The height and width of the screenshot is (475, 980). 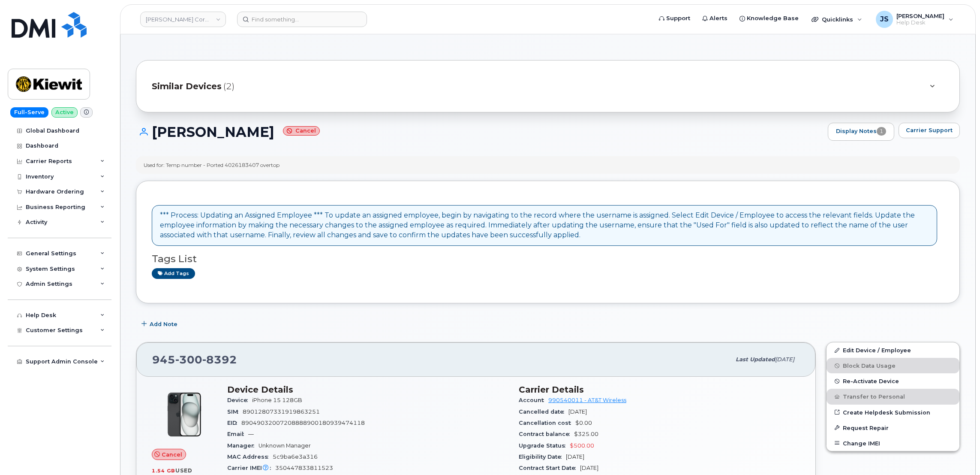 I want to click on span: Cancellation cost, so click(x=548, y=422).